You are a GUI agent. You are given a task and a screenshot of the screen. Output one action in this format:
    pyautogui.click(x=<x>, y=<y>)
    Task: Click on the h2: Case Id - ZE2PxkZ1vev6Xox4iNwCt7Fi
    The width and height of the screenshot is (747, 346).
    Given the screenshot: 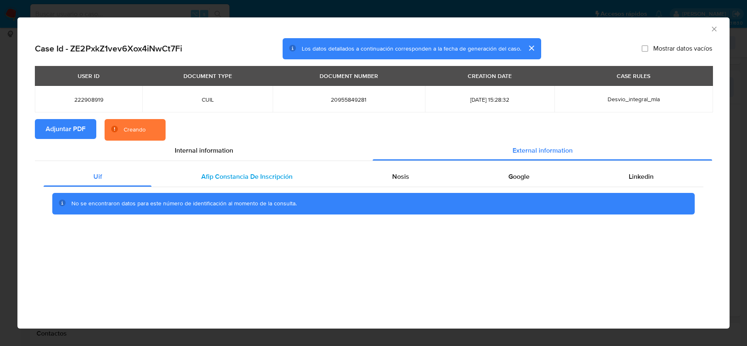 What is the action you would take?
    pyautogui.click(x=108, y=49)
    